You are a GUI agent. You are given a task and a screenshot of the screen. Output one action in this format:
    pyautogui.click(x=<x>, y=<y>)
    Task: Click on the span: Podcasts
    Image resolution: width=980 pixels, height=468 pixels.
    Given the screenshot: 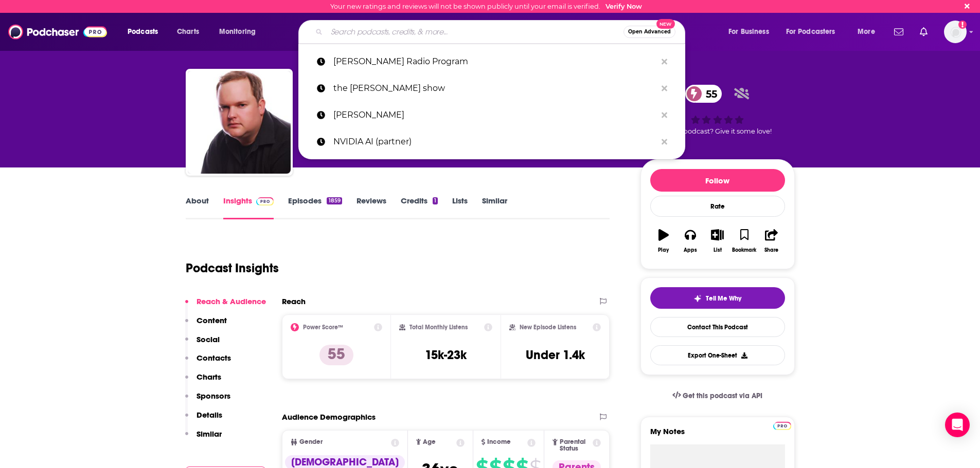 What is the action you would take?
    pyautogui.click(x=142, y=32)
    